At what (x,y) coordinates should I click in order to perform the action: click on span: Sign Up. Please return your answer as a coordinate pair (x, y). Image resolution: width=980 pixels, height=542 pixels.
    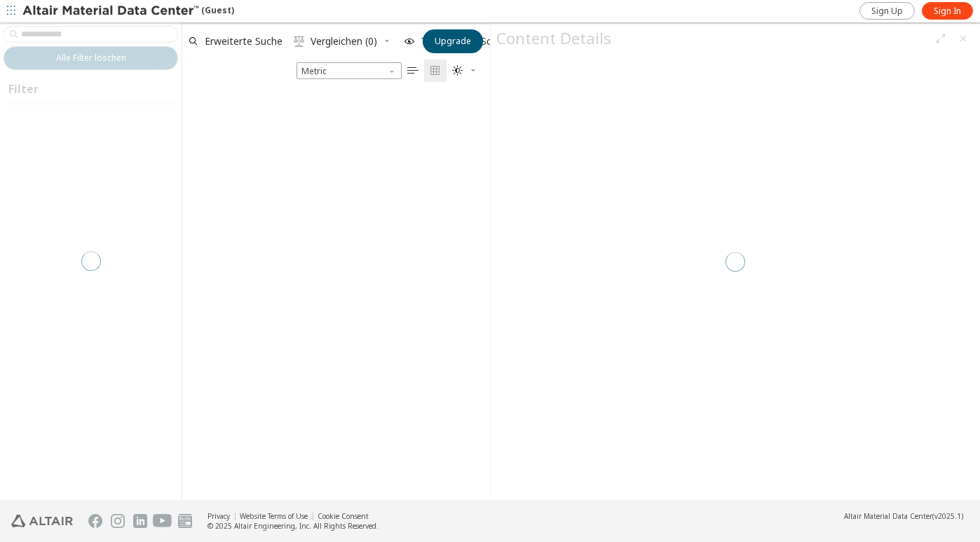
    Looking at the image, I should click on (887, 11).